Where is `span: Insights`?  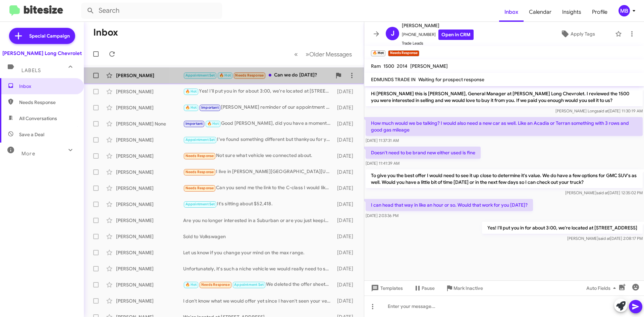 span: Insights is located at coordinates (572, 12).